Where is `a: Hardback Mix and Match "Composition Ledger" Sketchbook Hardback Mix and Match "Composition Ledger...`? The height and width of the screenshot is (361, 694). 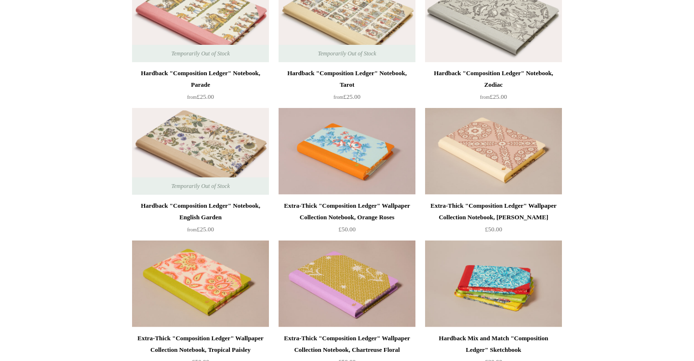
a: Hardback Mix and Match "Composition Ledger" Sketchbook Hardback Mix and Match "Composition Ledger... is located at coordinates (493, 284).